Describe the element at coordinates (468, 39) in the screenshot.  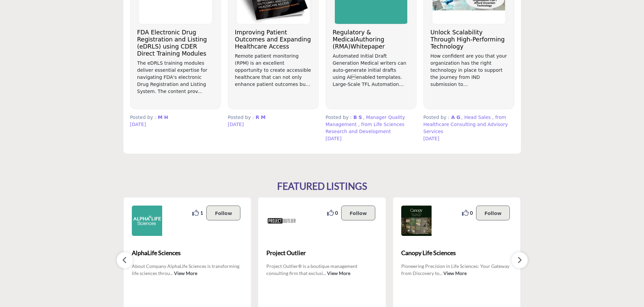
I see `h3: Unlock Scalability Through High-Performing Technology` at that location.